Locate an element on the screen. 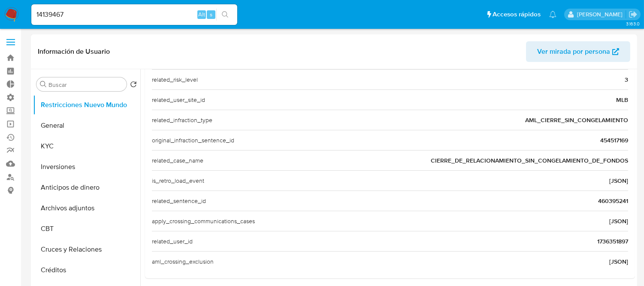 The height and width of the screenshot is (286, 644). button: Buscar is located at coordinates (43, 84).